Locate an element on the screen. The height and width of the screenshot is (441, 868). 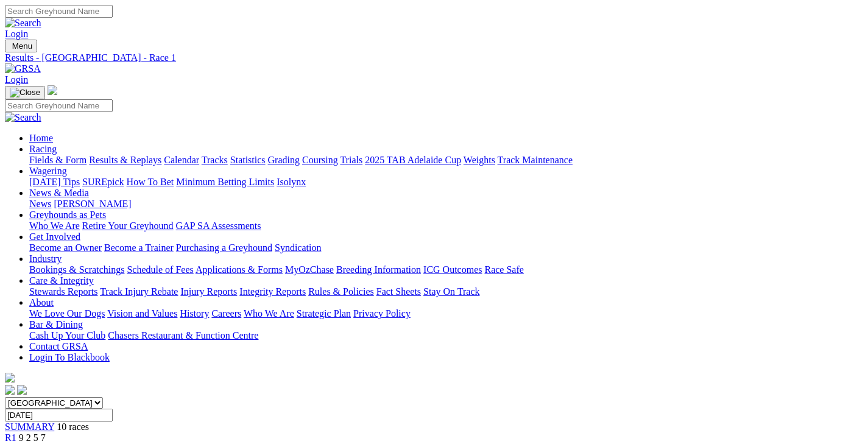
img: twitter.svg is located at coordinates (22, 390).